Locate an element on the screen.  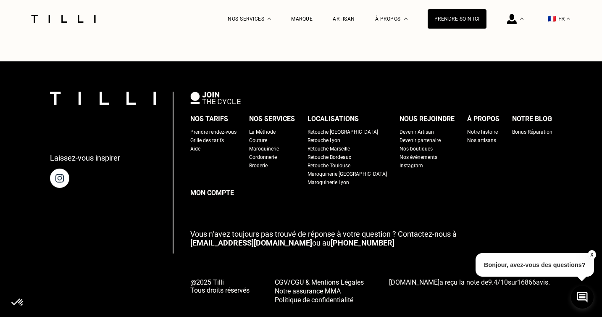
div: Prendre soin ici is located at coordinates (457, 19).